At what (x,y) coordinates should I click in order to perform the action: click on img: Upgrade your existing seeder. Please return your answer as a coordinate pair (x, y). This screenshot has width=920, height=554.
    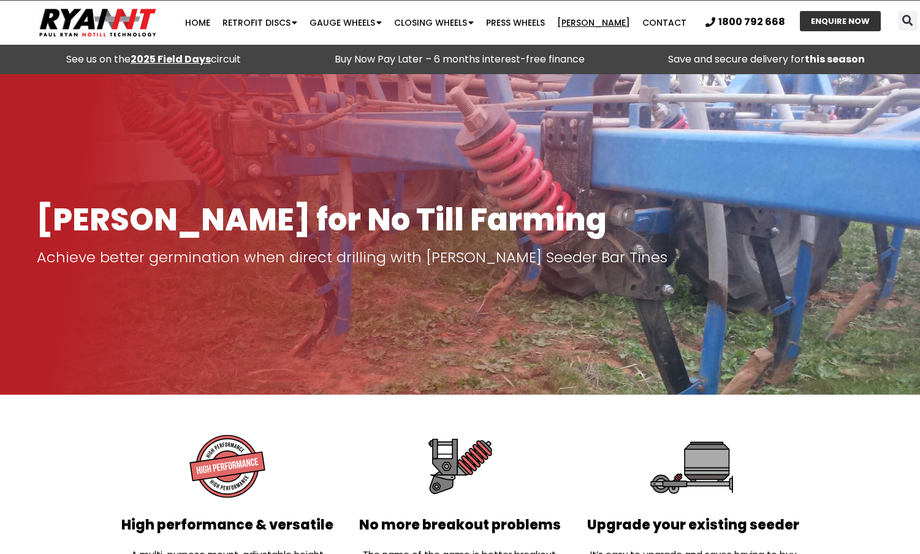
    Looking at the image, I should click on (694, 467).